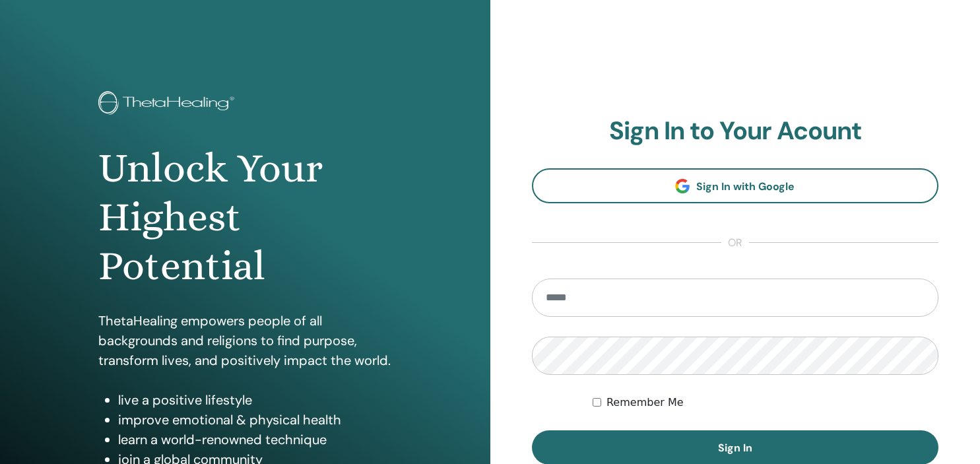 This screenshot has height=464, width=980. I want to click on p: ThetaHealing empowers people of all backgrounds and religions to find purpose, transform lives, a..., so click(245, 341).